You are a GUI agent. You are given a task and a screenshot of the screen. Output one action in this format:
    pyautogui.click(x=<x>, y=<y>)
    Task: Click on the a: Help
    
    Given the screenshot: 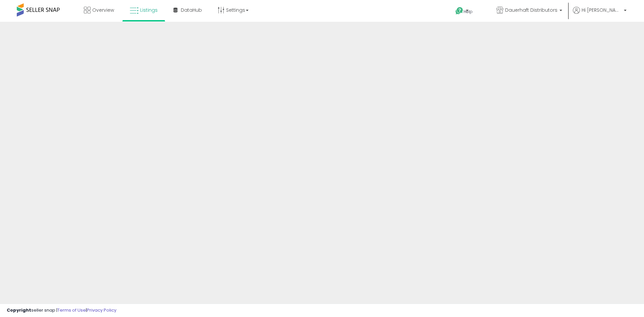 What is the action you would take?
    pyautogui.click(x=468, y=11)
    